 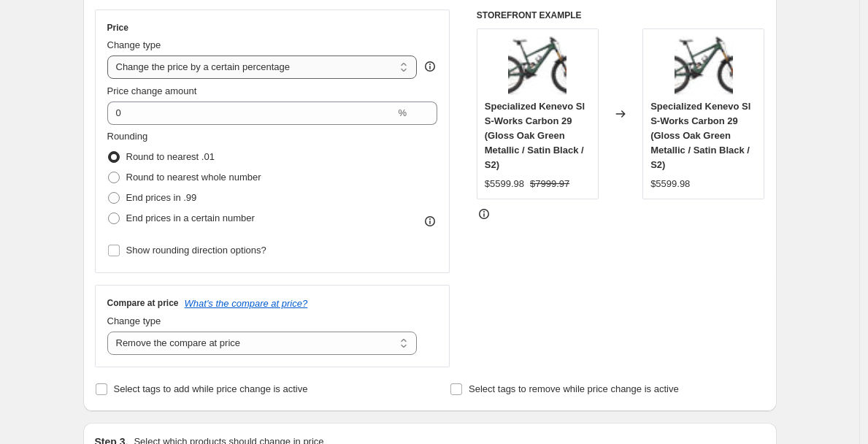 I want to click on div: help, so click(x=430, y=67).